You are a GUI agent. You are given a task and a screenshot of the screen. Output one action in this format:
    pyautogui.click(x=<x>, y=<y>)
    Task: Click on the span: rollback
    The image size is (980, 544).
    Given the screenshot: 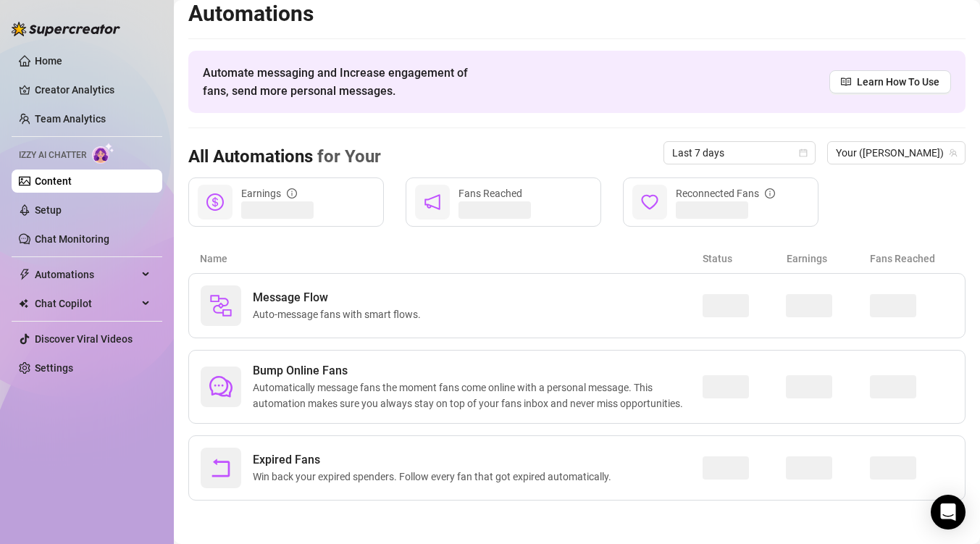 What is the action you would take?
    pyautogui.click(x=221, y=469)
    